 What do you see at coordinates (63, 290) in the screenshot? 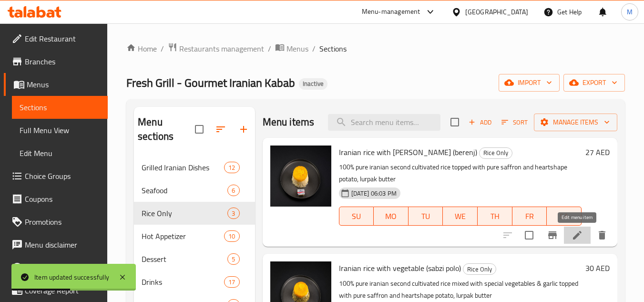
I see `span: Coverage Report` at bounding box center [63, 290].